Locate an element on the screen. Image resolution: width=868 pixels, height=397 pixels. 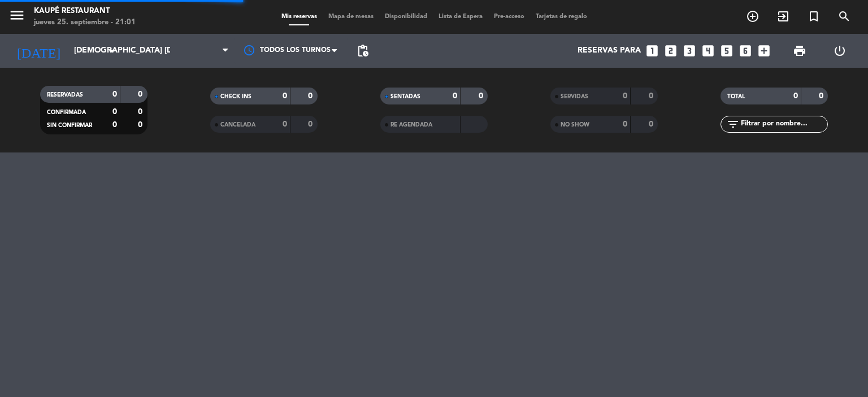
span: CONFIRMADA is located at coordinates (66, 113).